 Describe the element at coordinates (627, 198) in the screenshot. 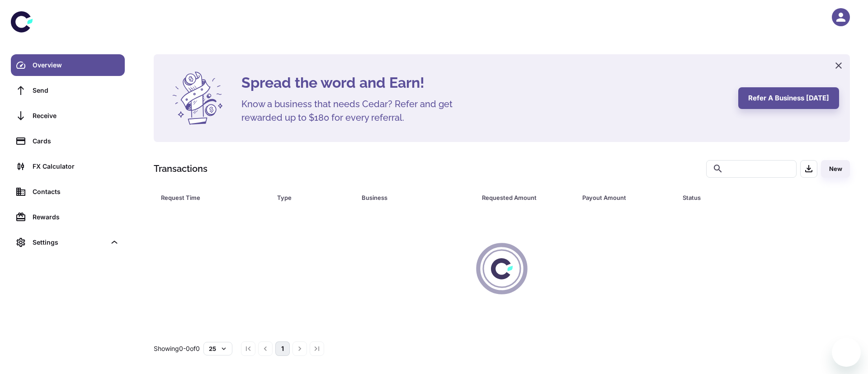

I see `span: Payout Amount` at that location.